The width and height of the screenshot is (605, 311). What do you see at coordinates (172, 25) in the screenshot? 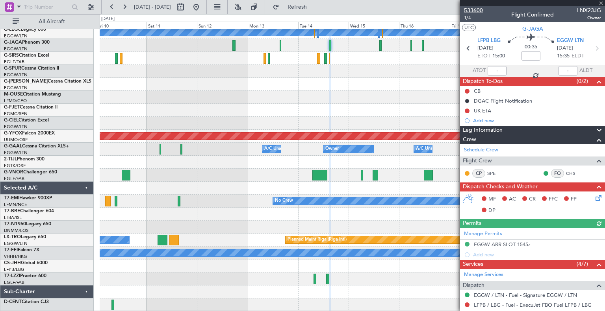
I see `div: Sat 11` at bounding box center [172, 25].